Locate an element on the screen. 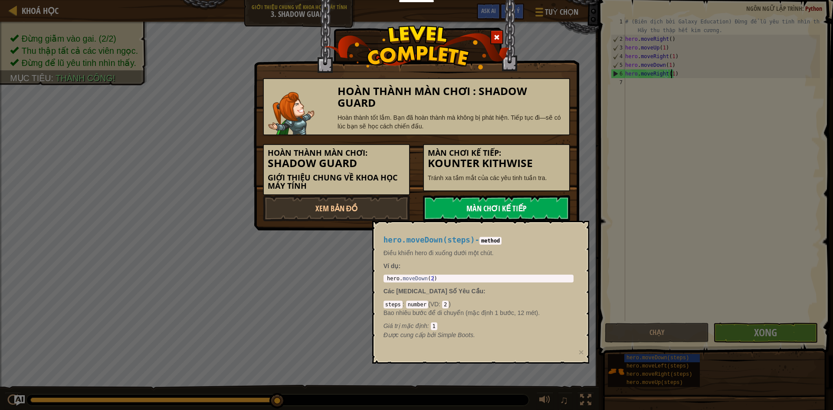 The width and height of the screenshot is (833, 410). h5: Hoàn thành màn chơi: is located at coordinates (336, 153).